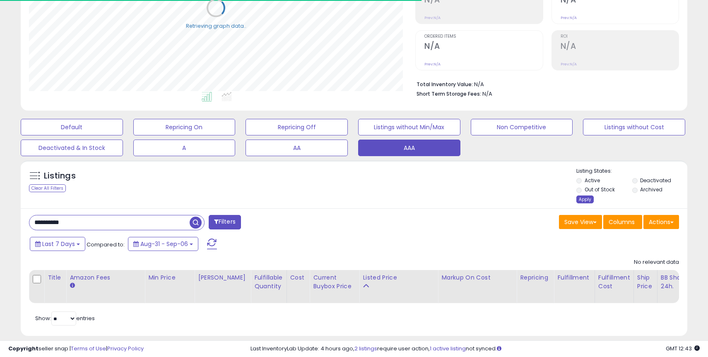  Describe the element at coordinates (545, 84) in the screenshot. I see `li: N/A` at that location.